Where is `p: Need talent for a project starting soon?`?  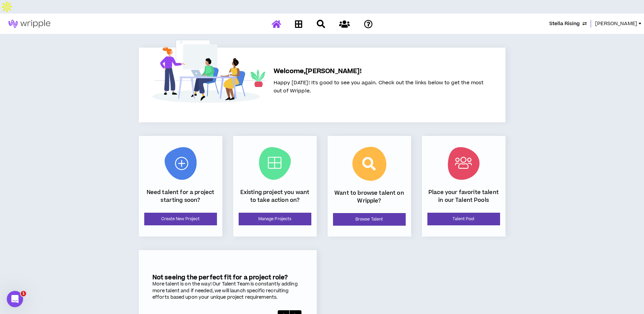
p: Need talent for a project starting soon? is located at coordinates (180, 196).